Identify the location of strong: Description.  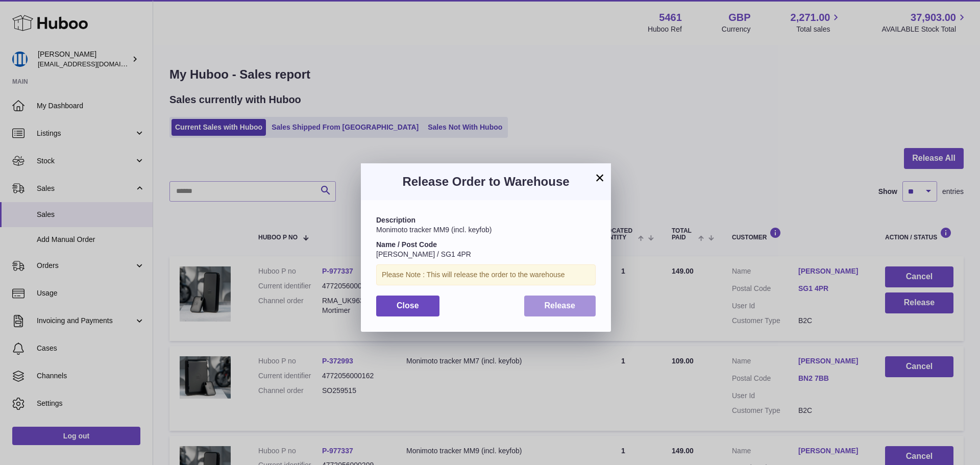
(396, 220).